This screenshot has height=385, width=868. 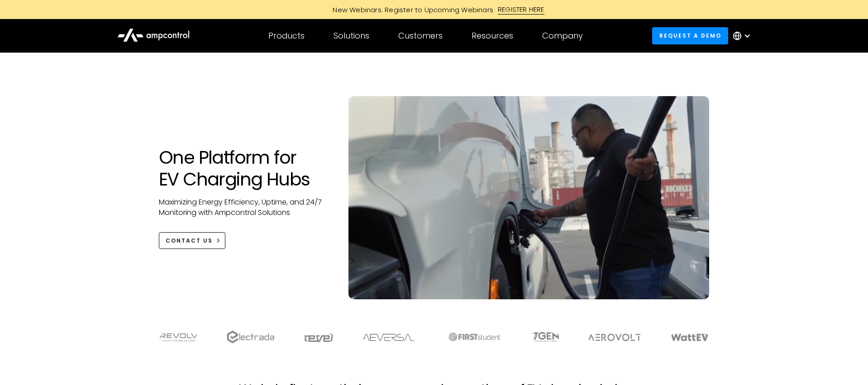 I want to click on img: Aerovolt Logo, so click(x=615, y=337).